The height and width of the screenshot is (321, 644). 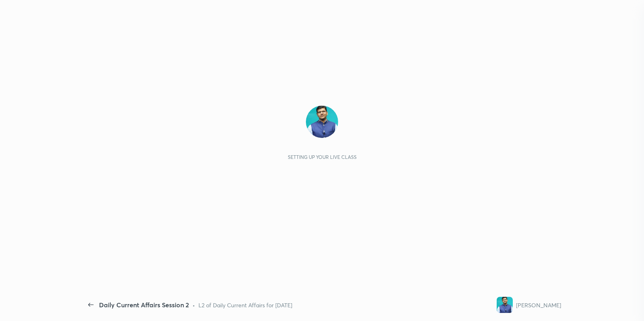 What do you see at coordinates (144, 304) in the screenshot?
I see `div: Daily Current Affairs Session 2` at bounding box center [144, 304].